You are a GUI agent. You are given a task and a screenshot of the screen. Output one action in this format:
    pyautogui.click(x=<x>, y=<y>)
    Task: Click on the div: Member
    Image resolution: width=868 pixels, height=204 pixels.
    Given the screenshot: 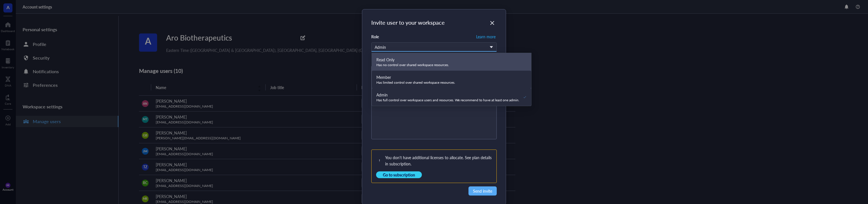 What is the action you would take?
    pyautogui.click(x=384, y=77)
    